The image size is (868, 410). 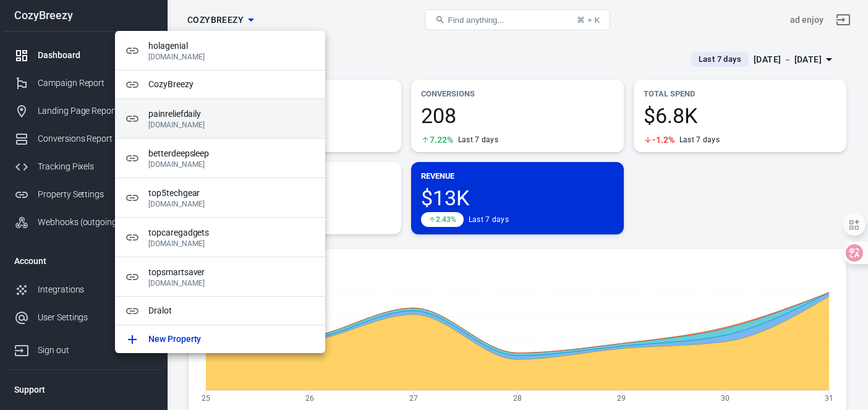 I want to click on a: New Property, so click(x=220, y=339).